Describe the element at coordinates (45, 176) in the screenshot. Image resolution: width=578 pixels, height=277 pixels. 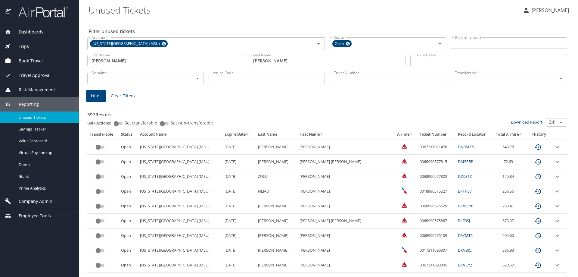
I see `span: IBank` at that location.